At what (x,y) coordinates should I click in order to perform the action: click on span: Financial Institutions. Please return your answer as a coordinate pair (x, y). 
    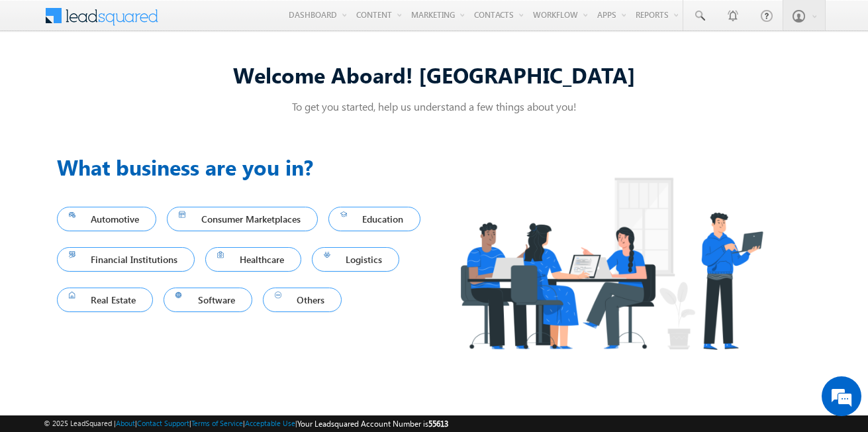
    Looking at the image, I should click on (126, 259).